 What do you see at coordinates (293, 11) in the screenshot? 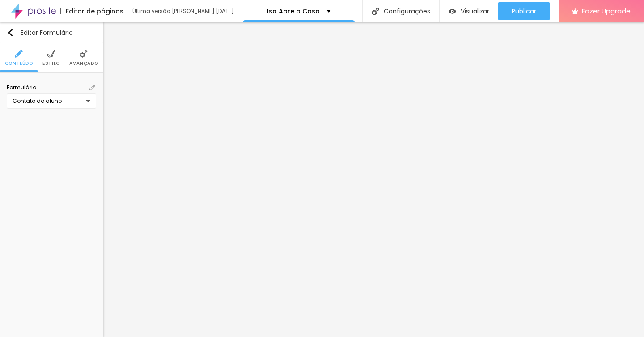
I see `p: Isa Abre a Casa` at bounding box center [293, 11].